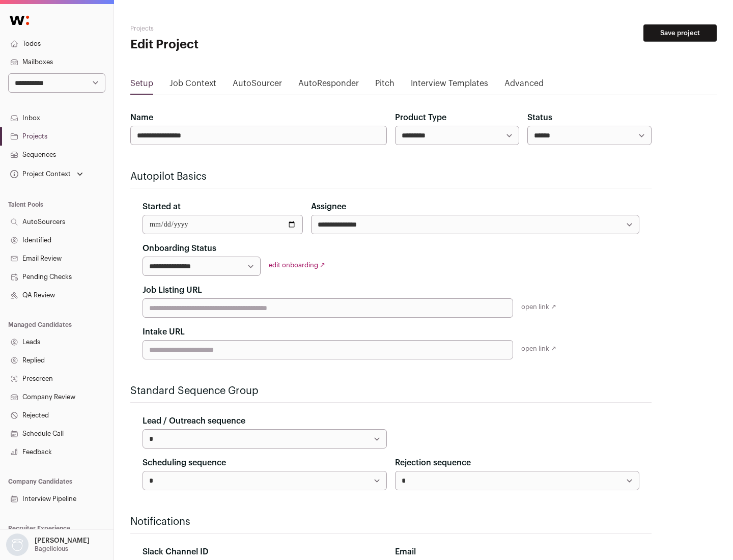  What do you see at coordinates (257, 86) in the screenshot?
I see `a: AutoSourcer` at bounding box center [257, 86].